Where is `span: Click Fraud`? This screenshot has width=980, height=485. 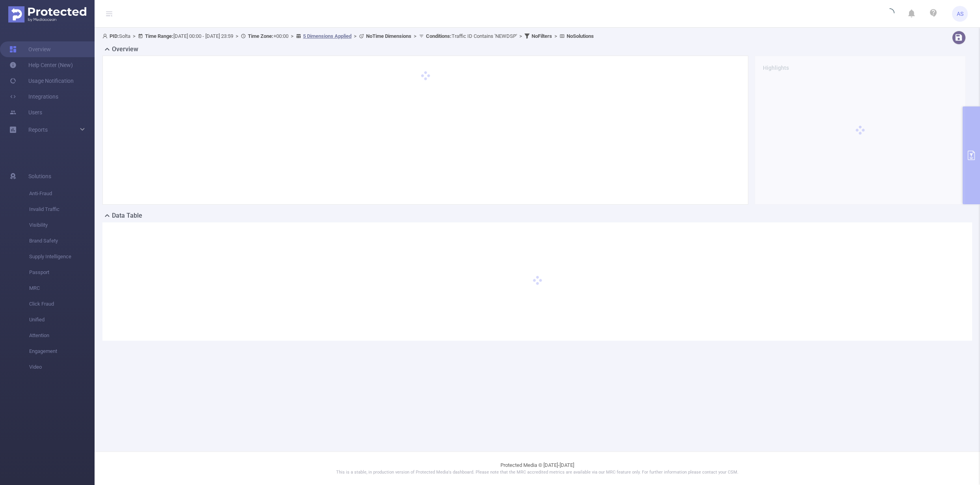 span: Click Fraud is located at coordinates (62, 304).